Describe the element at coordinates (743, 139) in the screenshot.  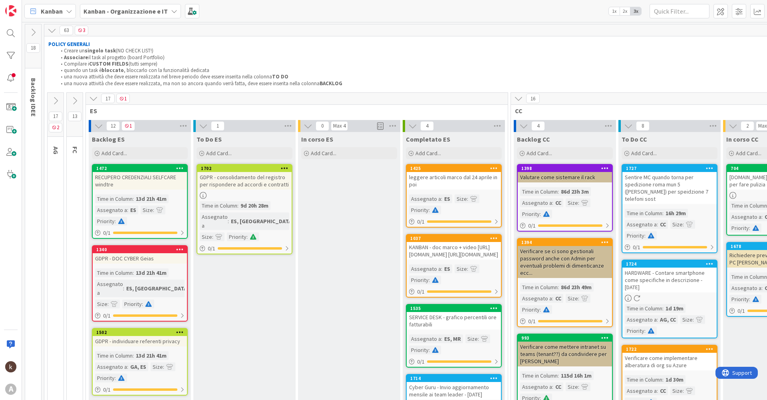
I see `span: In corso CC` at that location.